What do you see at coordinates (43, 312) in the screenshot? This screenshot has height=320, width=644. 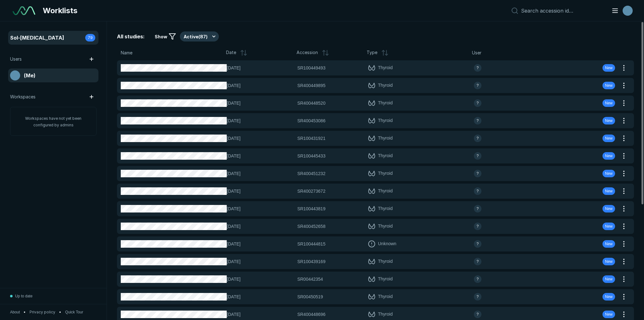 I see `a: Privacy policy` at bounding box center [43, 312].